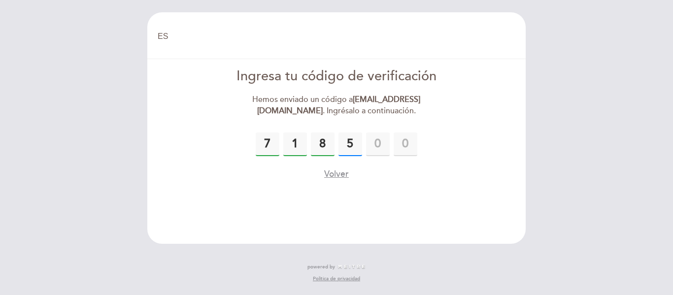  I want to click on div: Ingresa tu código de verificación, so click(336, 76).